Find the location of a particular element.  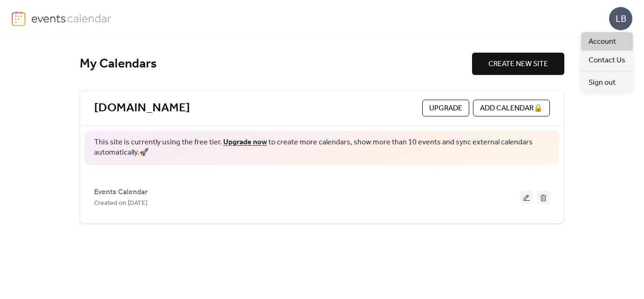

span: Upgrade is located at coordinates (445, 109).